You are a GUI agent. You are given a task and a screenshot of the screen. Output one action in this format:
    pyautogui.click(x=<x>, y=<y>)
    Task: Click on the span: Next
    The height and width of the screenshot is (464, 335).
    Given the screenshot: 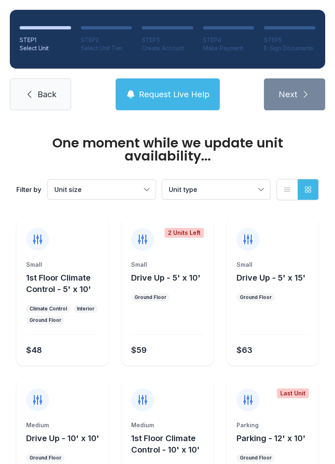 What is the action you would take?
    pyautogui.click(x=288, y=94)
    